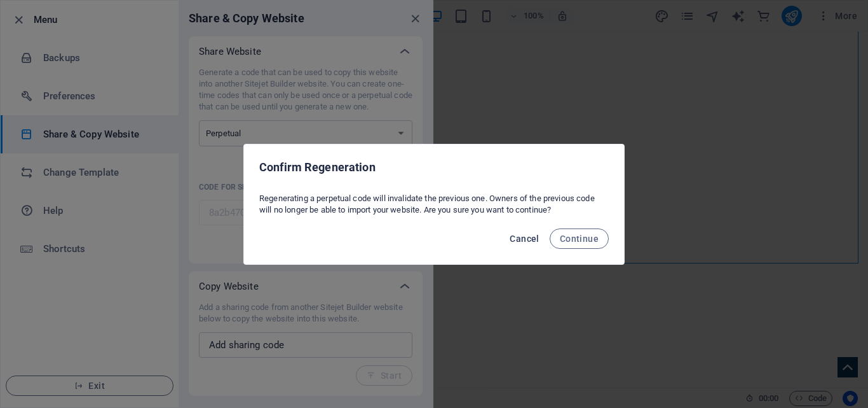  Describe the element at coordinates (579, 239) in the screenshot. I see `button: Continue` at that location.